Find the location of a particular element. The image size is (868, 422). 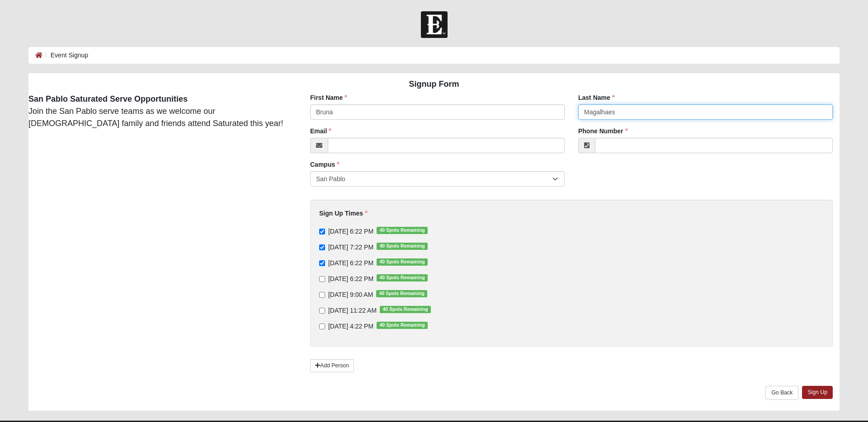

label: Email is located at coordinates (321, 131).